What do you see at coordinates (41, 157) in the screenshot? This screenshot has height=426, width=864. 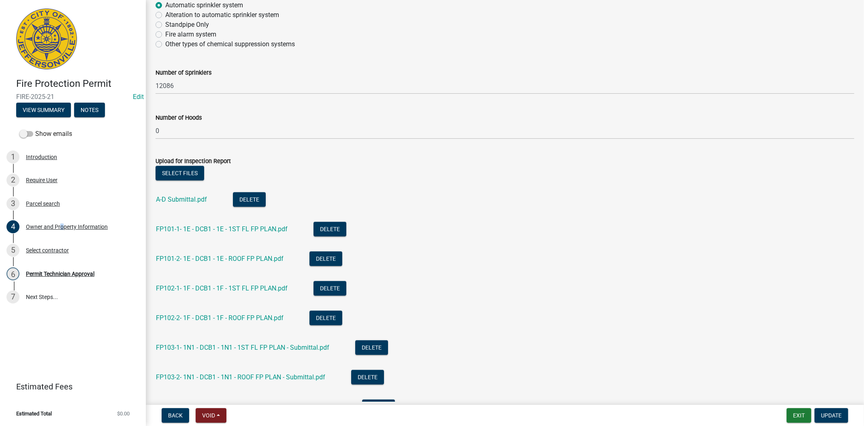 I see `div: Introduction` at bounding box center [41, 157].